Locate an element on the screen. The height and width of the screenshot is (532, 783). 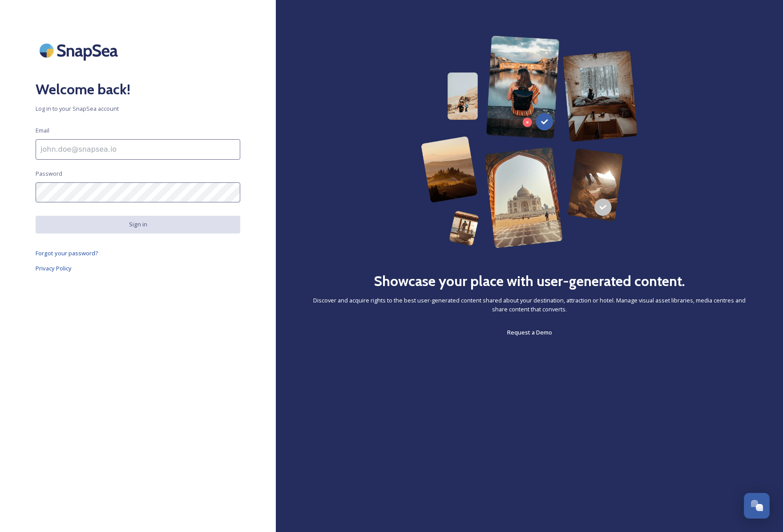
span: Email is located at coordinates (42, 131).